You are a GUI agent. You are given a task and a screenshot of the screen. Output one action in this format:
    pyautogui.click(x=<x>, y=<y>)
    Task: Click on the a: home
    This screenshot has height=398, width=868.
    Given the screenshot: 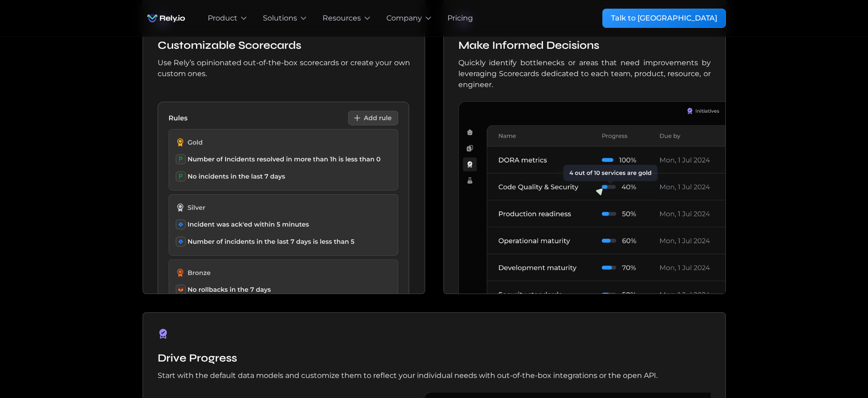 What is the action you would take?
    pyautogui.click(x=166, y=18)
    